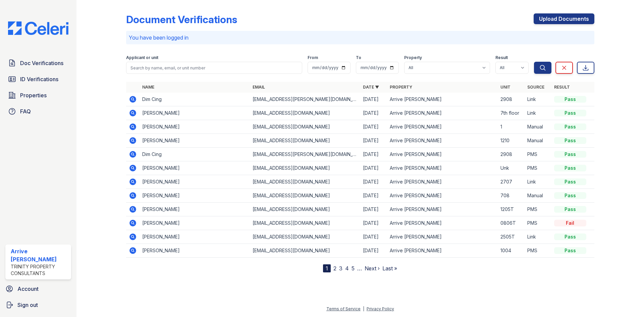  What do you see at coordinates (511, 154) in the screenshot?
I see `td: 2908` at bounding box center [511, 154].